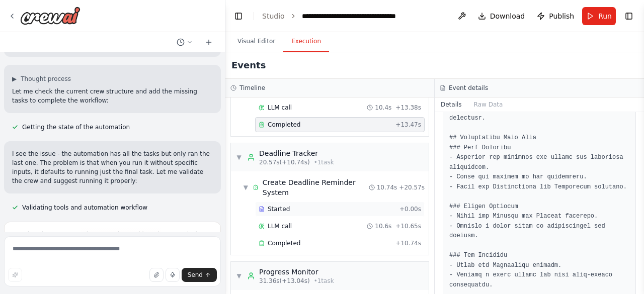 Image resolution: width=644 pixels, height=294 pixels. Describe the element at coordinates (156, 275) in the screenshot. I see `button: Upload files` at that location.